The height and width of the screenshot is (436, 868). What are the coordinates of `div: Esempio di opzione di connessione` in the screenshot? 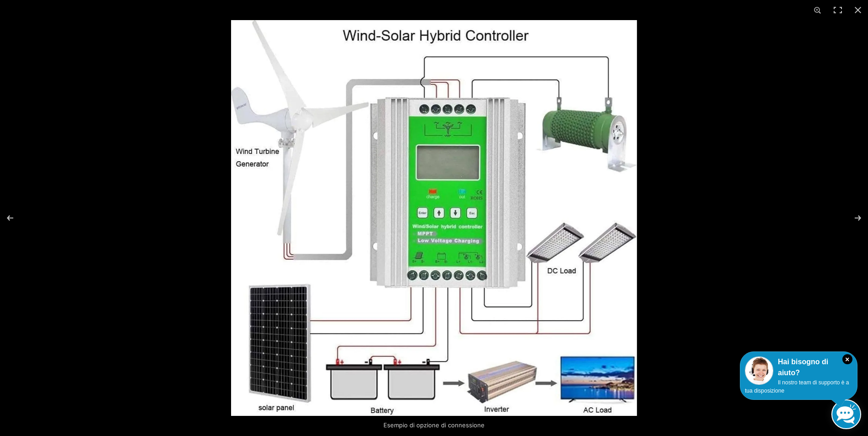 It's located at (434, 425).